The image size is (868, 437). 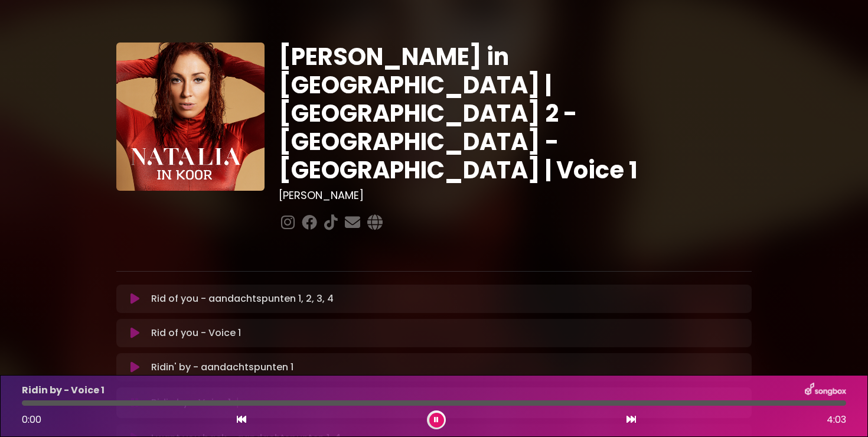 I want to click on span: 0:00, so click(x=31, y=419).